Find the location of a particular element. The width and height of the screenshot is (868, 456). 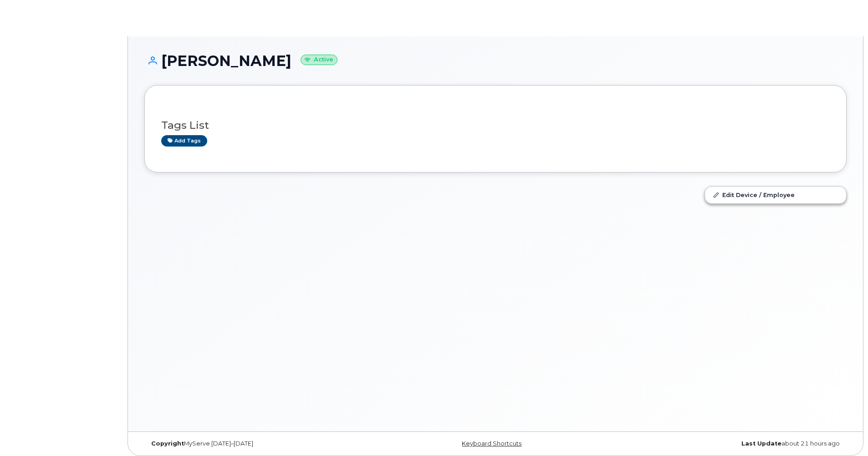

div: about 21 hours ago is located at coordinates (730, 444).